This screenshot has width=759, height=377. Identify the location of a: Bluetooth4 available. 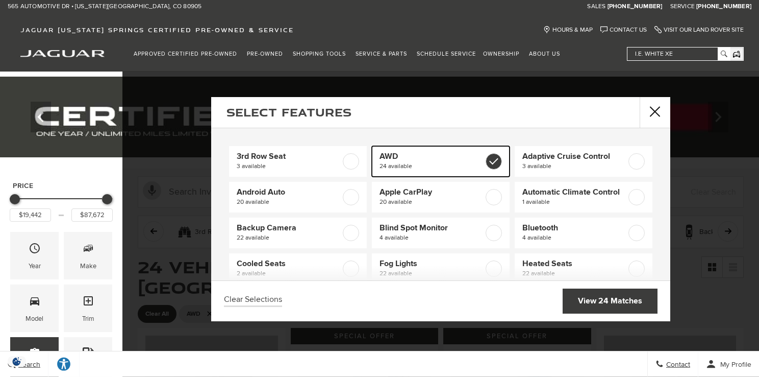
(584, 233).